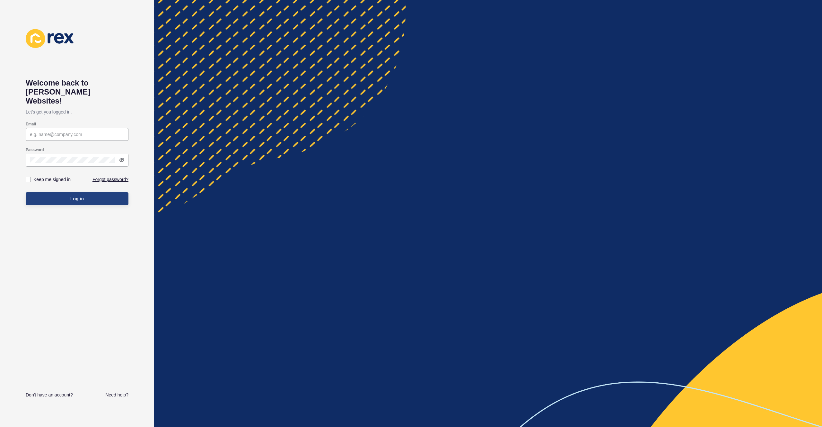 The width and height of the screenshot is (822, 427). I want to click on label: Keep me signed in, so click(52, 179).